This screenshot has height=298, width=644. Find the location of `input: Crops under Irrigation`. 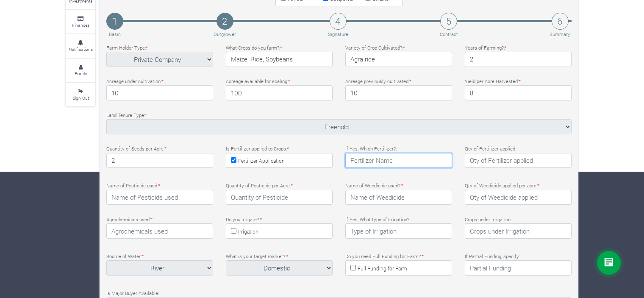

input: Crops under Irrigation is located at coordinates (518, 231).